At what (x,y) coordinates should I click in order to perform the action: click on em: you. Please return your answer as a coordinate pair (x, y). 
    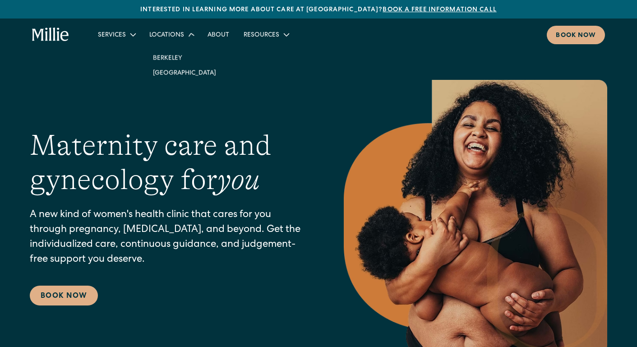
    Looking at the image, I should click on (239, 180).